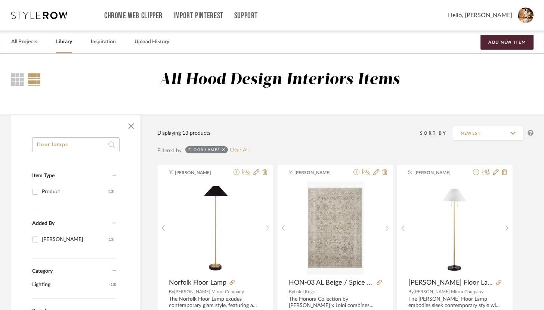 This screenshot has height=310, width=544. I want to click on a: Chrome Web Clipper, so click(133, 16).